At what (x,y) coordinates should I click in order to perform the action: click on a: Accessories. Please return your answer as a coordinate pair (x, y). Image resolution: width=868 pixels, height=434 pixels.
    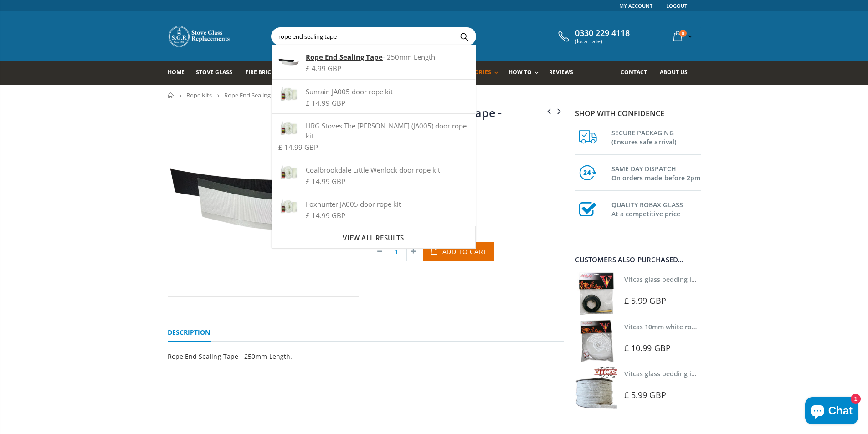
    Looking at the image, I should click on (478, 73).